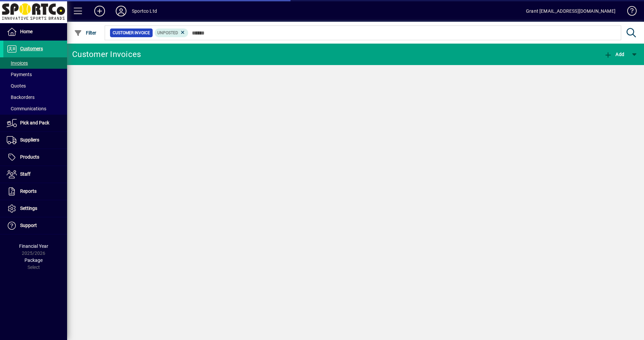 This screenshot has width=644, height=340. Describe the element at coordinates (35, 140) in the screenshot. I see `a: Suppliers` at that location.